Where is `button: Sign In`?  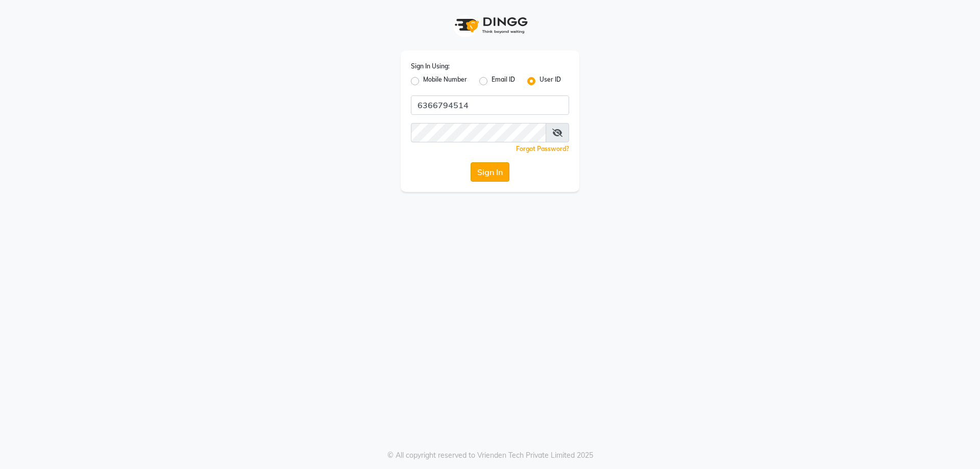 button: Sign In is located at coordinates (490, 172).